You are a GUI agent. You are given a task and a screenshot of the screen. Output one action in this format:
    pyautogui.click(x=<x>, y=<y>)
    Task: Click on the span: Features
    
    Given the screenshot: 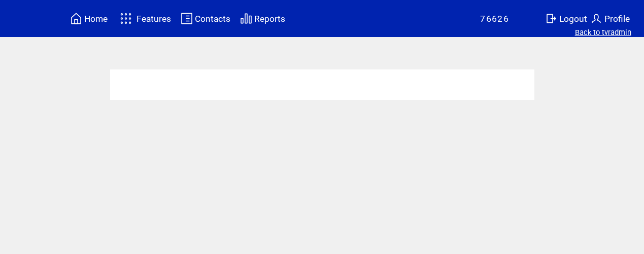 What is the action you would take?
    pyautogui.click(x=154, y=18)
    